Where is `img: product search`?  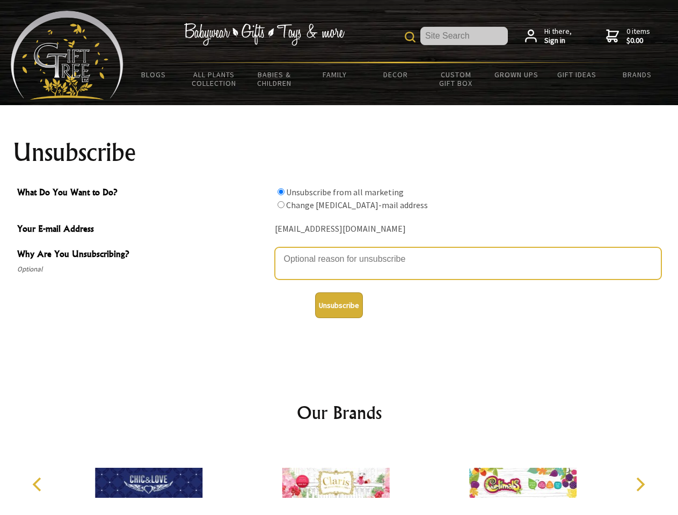
img: product search is located at coordinates (410, 37).